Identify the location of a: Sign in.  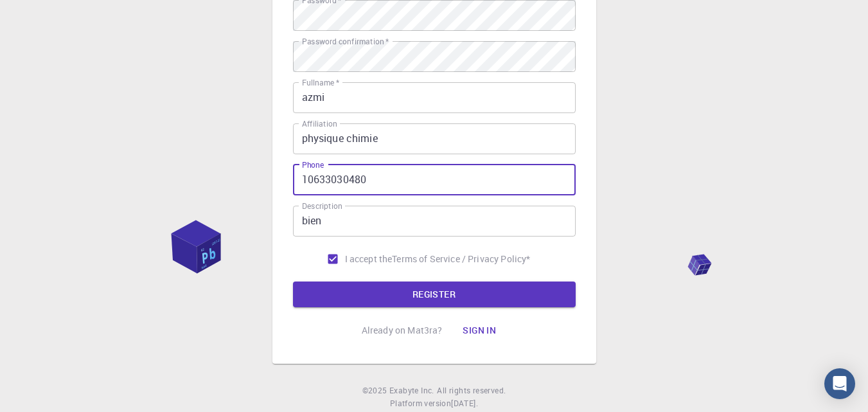
(479, 330).